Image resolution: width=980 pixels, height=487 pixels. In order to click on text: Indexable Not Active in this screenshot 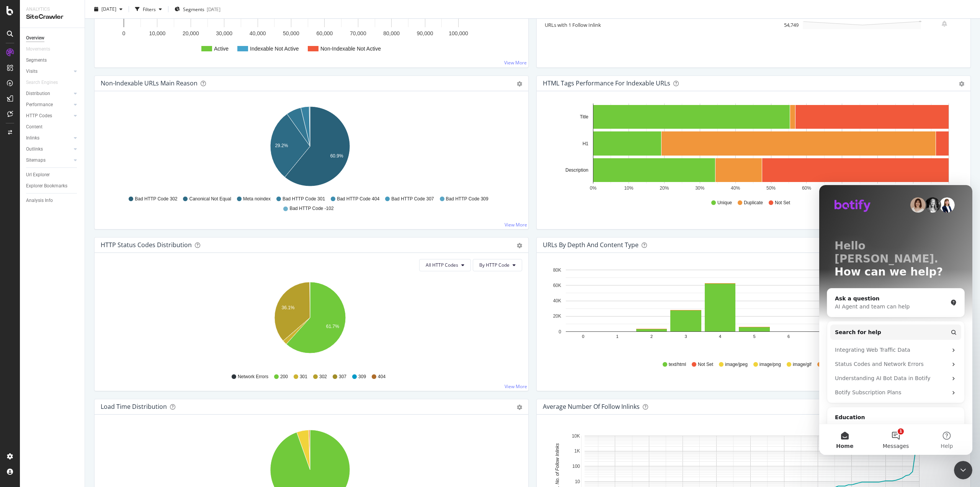, I will do `click(274, 49)`.